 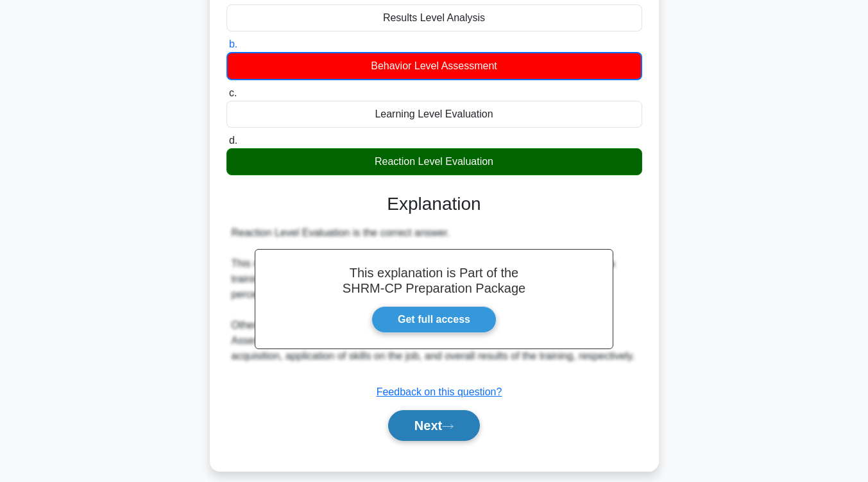 I want to click on span: c., so click(x=233, y=92).